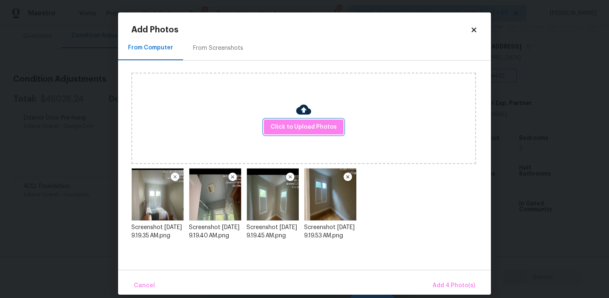  I want to click on button: Click to Upload Photos, so click(304, 127).